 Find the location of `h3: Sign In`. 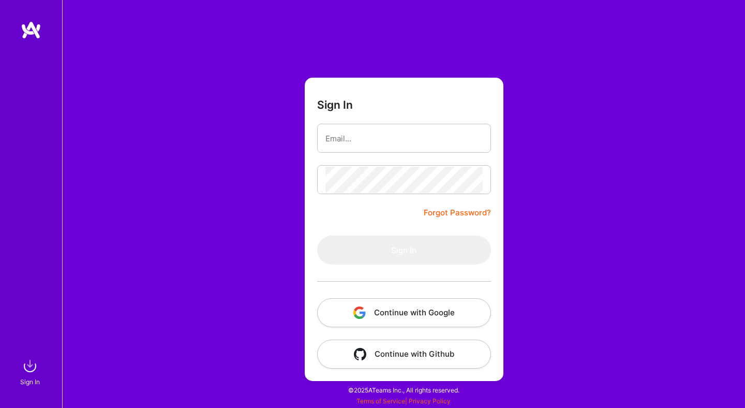

h3: Sign In is located at coordinates (335, 105).